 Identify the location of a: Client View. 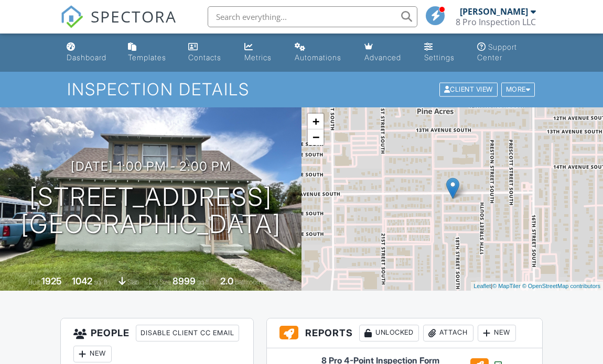
(469, 89).